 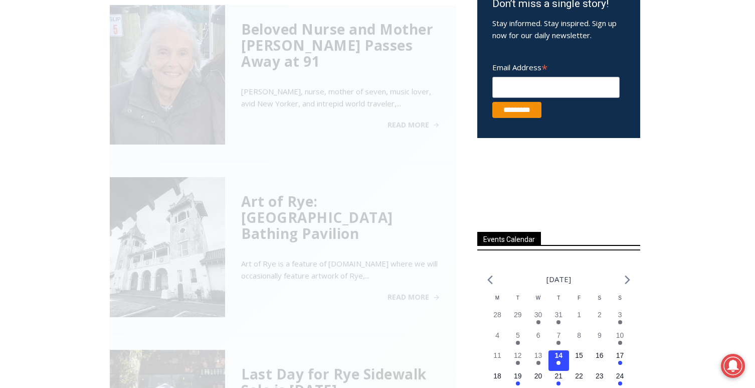 I want to click on span: Events Calendar, so click(x=509, y=238).